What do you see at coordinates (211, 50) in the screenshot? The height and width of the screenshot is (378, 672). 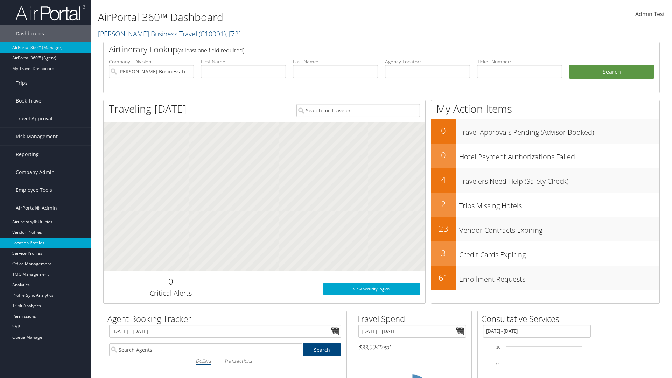 I see `span: (at least one field required)` at bounding box center [211, 50].